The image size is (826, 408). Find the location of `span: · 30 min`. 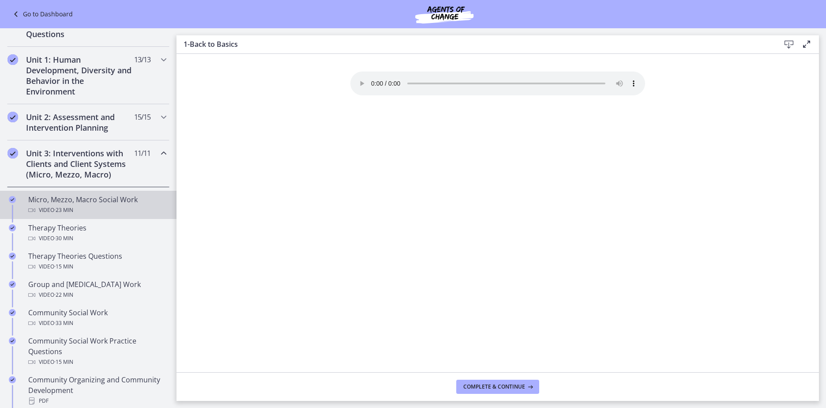

span: · 30 min is located at coordinates (64, 238).